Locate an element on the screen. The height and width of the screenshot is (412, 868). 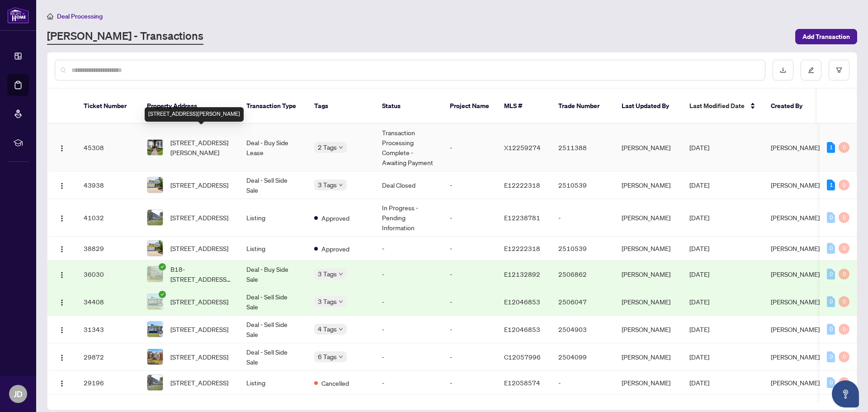
th: Project Name is located at coordinates (470, 106).